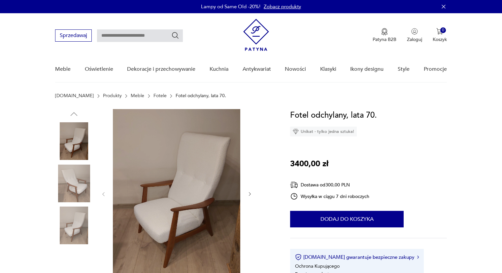  What do you see at coordinates (418, 257) in the screenshot?
I see `img: Ikona strzałki w prawo` at bounding box center [418, 257].